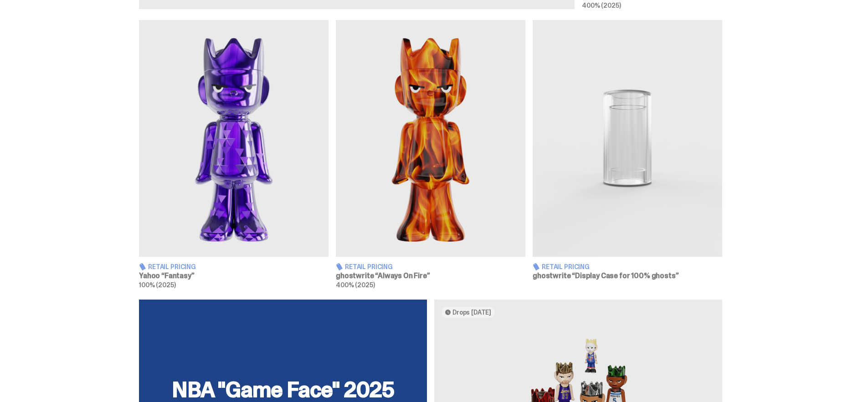 The width and height of the screenshot is (868, 402). I want to click on a: Display Case for 100% ghosts Retail Pricing, so click(627, 154).